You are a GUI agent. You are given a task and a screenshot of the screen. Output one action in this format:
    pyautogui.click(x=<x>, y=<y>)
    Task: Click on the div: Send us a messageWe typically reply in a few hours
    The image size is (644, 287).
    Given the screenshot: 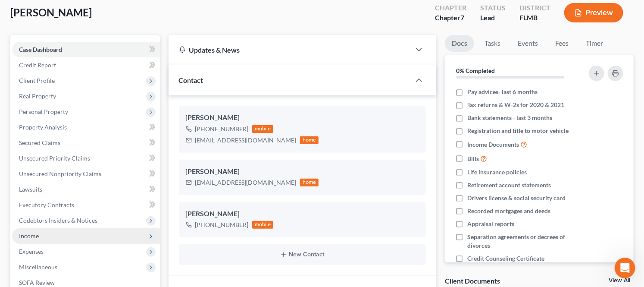 What is the action you would take?
    pyautogui.click(x=86, y=168)
    